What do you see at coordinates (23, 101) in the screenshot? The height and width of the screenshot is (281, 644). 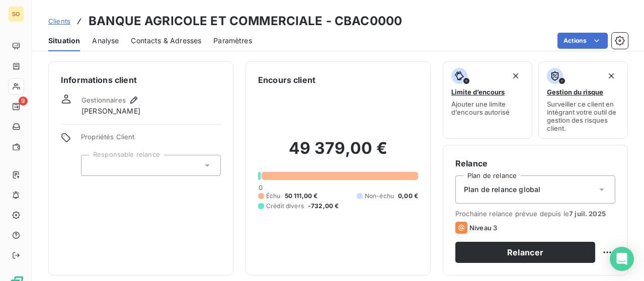 I see `span: 9` at bounding box center [23, 101].